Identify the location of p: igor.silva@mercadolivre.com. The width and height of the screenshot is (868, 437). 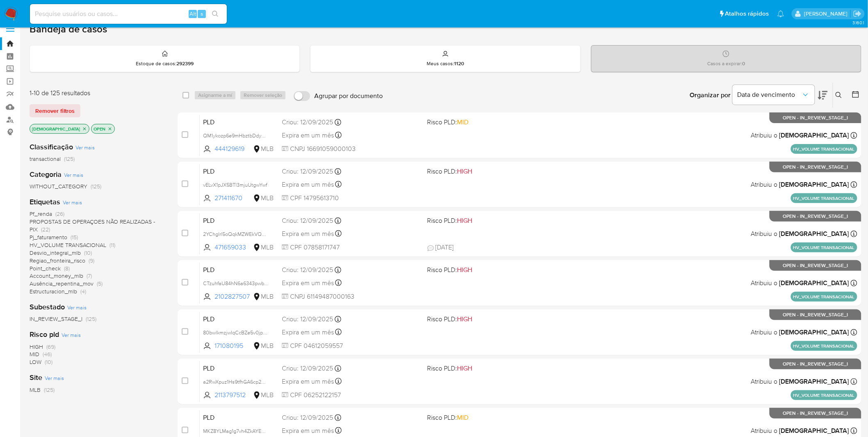
(827, 14).